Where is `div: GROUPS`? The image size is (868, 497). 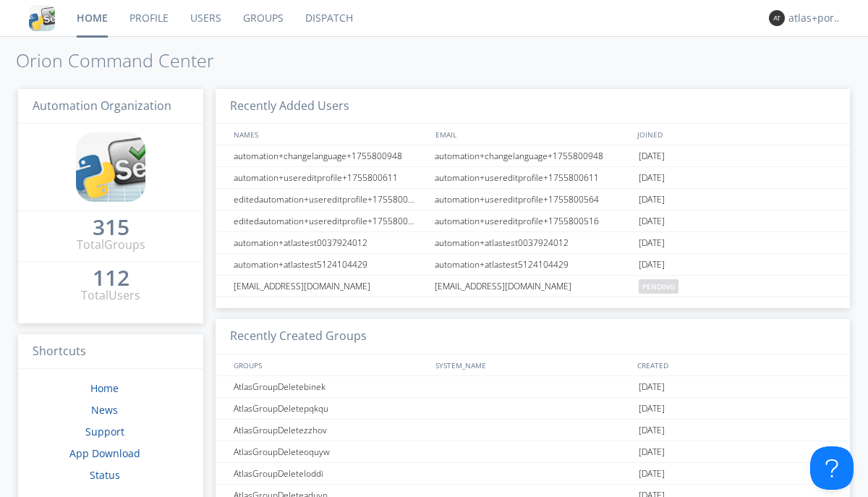
div: GROUPS is located at coordinates (329, 365).